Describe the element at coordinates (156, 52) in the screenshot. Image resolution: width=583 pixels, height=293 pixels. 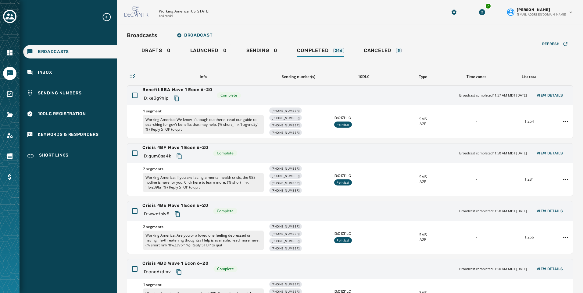
I see `a: Drafts0` at that location.